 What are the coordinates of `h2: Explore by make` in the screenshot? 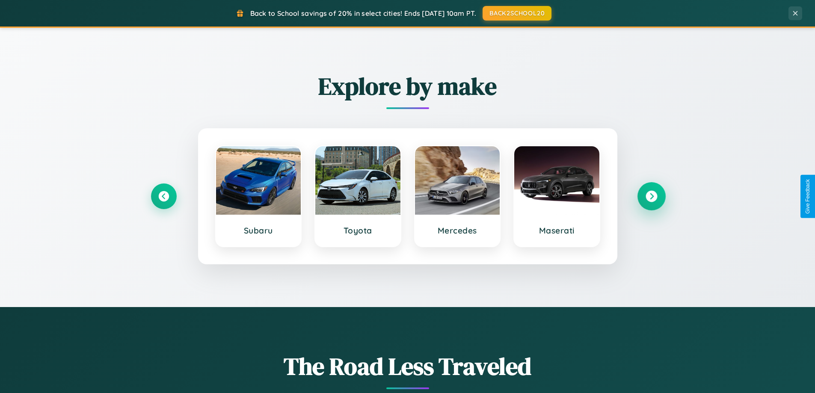 It's located at (408, 86).